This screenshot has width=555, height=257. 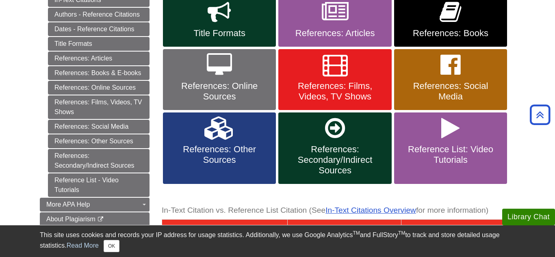 I want to click on a: More APA Help, so click(x=95, y=205).